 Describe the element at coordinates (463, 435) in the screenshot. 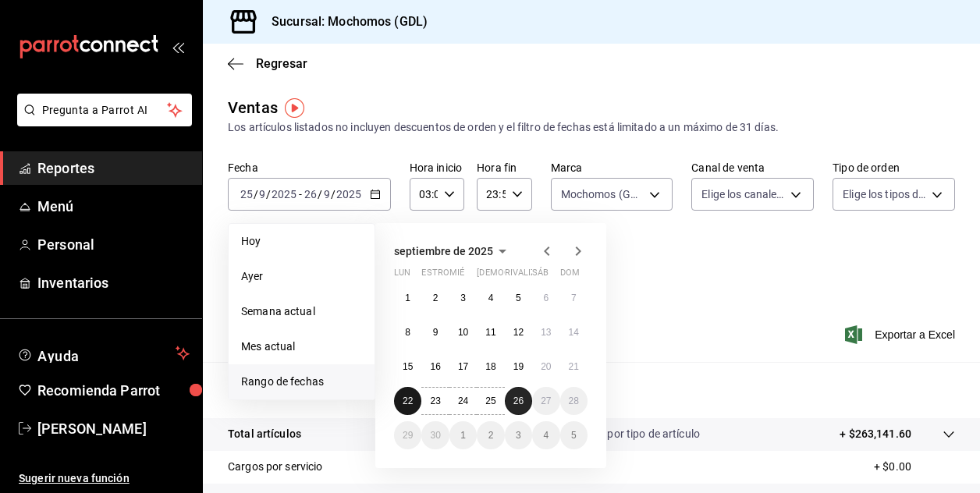

I see `abbr: 1 de octubre de 2025` at that location.